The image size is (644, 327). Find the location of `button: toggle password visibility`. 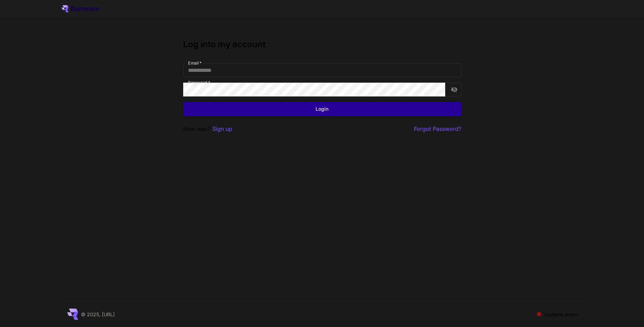

button: toggle password visibility is located at coordinates (454, 90).